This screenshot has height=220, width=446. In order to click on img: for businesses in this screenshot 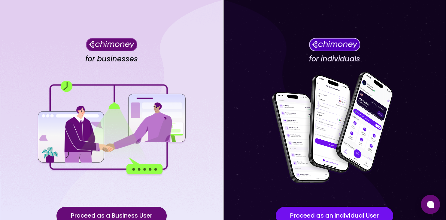, I will do `click(112, 128)`.